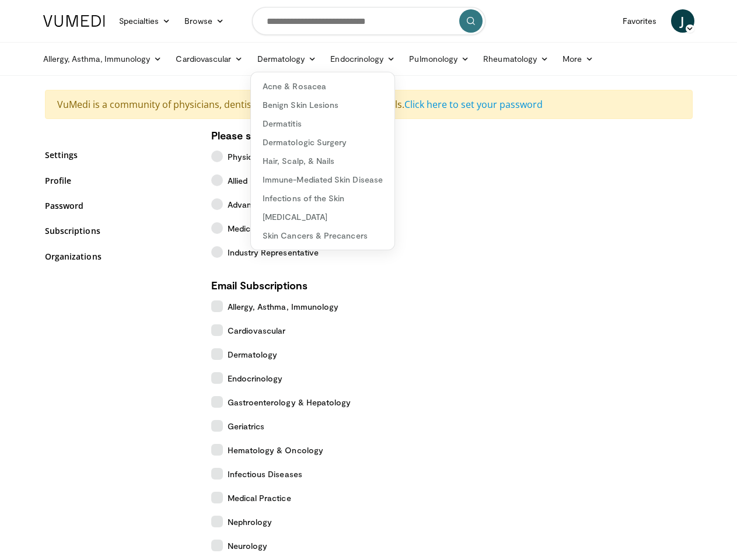 This screenshot has width=737, height=560. What do you see at coordinates (640, 21) in the screenshot?
I see `a: Favorites` at bounding box center [640, 21].